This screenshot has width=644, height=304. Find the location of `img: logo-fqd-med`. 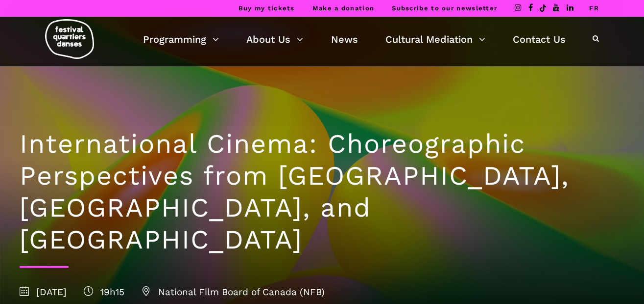

img: logo-fqd-med is located at coordinates (69, 39).